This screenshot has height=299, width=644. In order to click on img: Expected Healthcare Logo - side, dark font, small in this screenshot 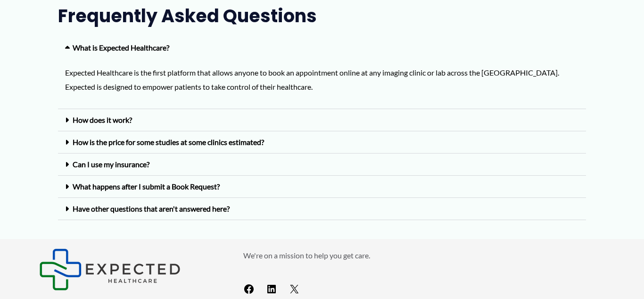, I will do `click(110, 269)`.